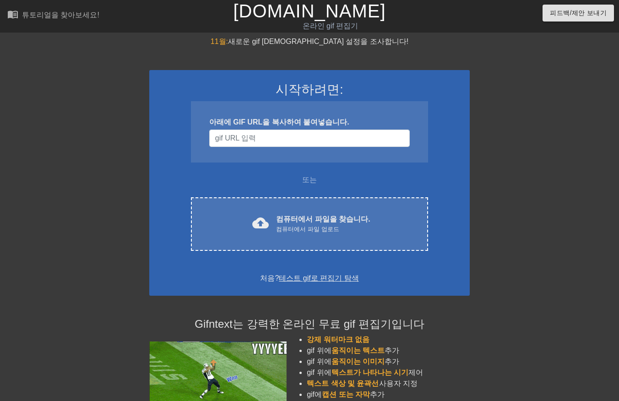 This screenshot has height=401, width=619. Describe the element at coordinates (388, 395) in the screenshot. I see `li: gif에 추가` at that location.